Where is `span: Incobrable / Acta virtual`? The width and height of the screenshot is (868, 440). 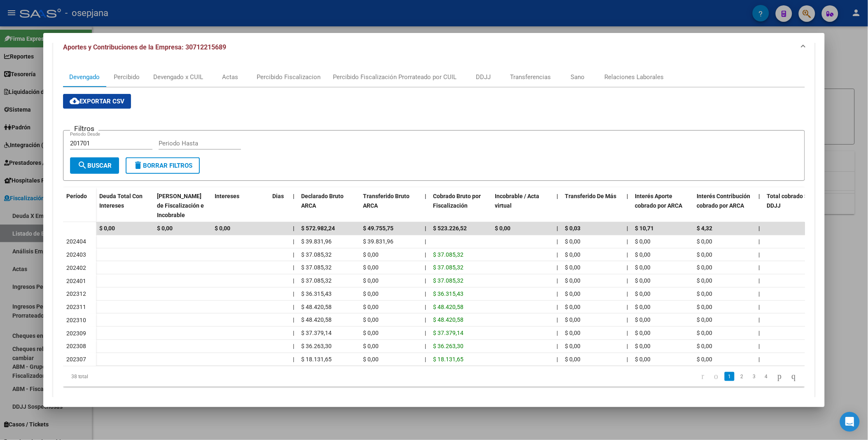 span: Incobrable / Acta virtual is located at coordinates (517, 201).